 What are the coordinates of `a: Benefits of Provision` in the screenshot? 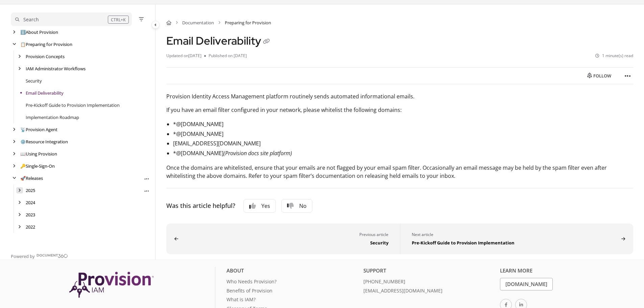 It's located at (292, 291).